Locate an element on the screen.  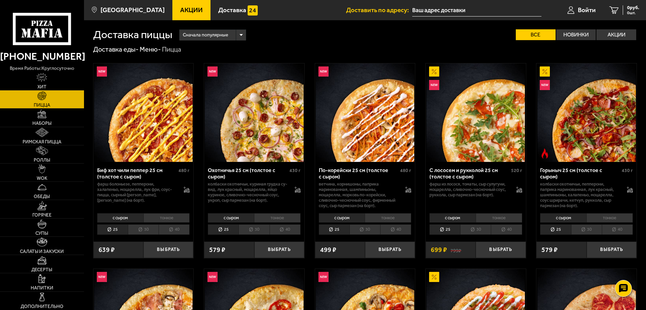
a: Доставка еды- is located at coordinates (116, 49).